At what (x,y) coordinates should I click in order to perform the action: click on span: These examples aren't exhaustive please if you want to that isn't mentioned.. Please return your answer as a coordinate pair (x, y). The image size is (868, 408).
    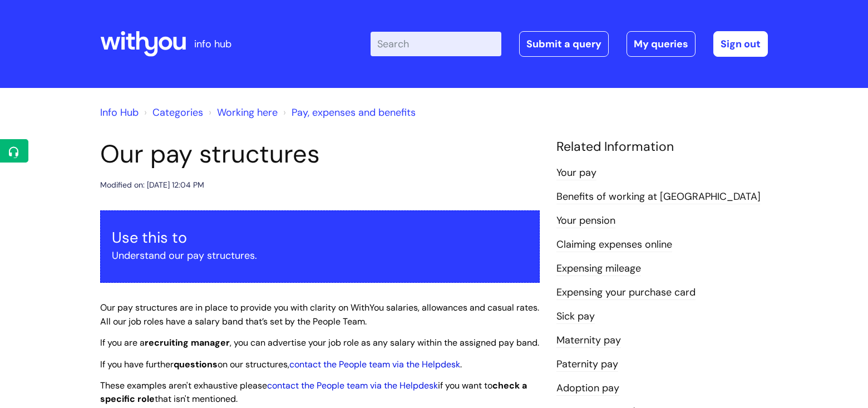
    Looking at the image, I should click on (313, 392).